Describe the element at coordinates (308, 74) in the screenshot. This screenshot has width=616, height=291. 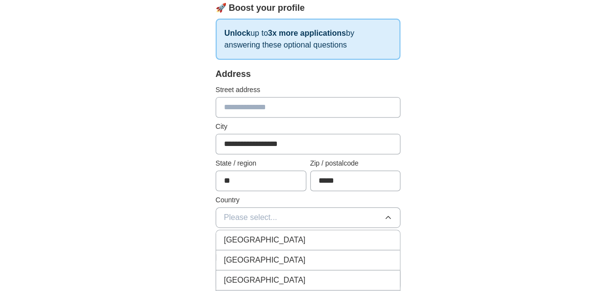
I see `div: Address` at that location.